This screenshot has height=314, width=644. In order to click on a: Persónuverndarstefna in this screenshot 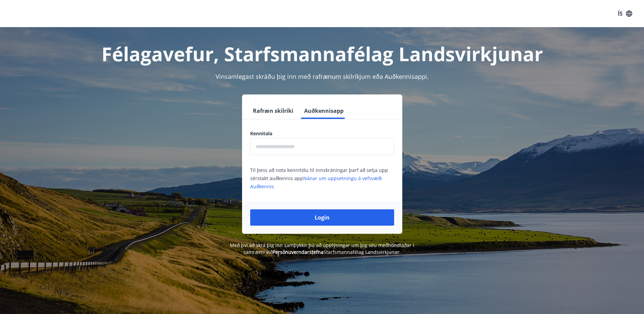, I will do `click(298, 252)`.